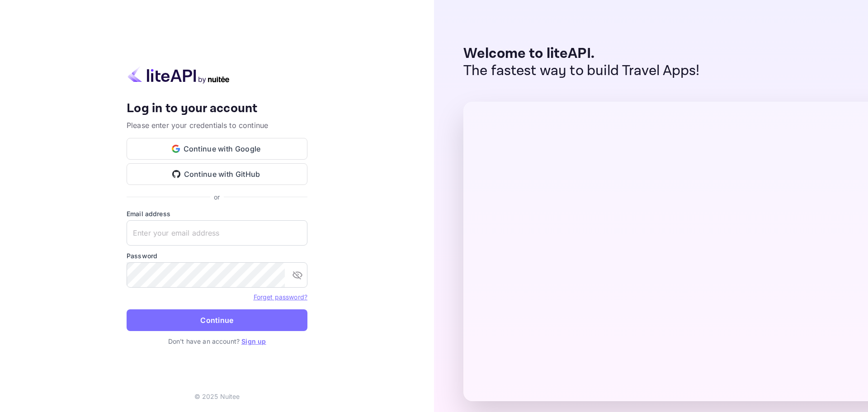 This screenshot has height=412, width=868. Describe the element at coordinates (581, 71) in the screenshot. I see `p: The fastest way to build Travel Apps!` at that location.